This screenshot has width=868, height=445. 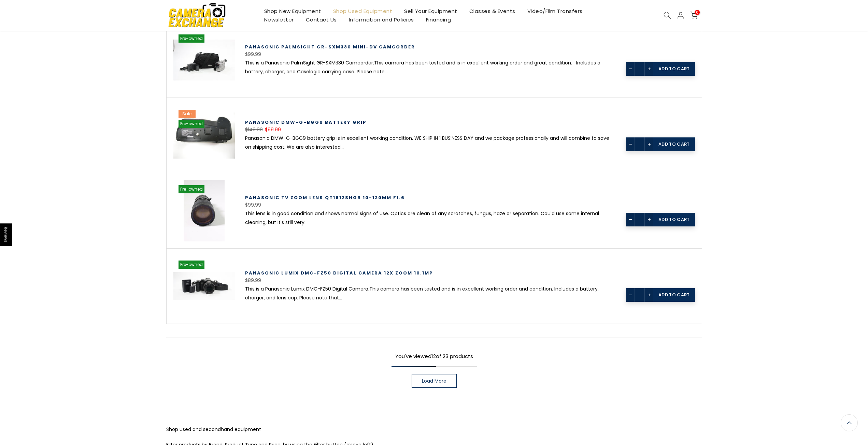 I want to click on div: This is a Panasonic Lumix DMC-FZ50 Digital Camera.This camera has been tested and is in excellent..., so click(x=430, y=294).